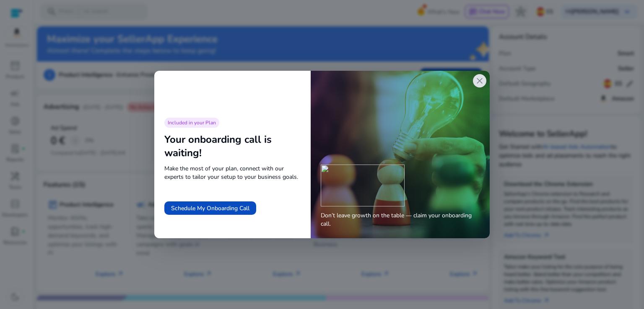 The height and width of the screenshot is (309, 644). What do you see at coordinates (192, 123) in the screenshot?
I see `span: Included in your Plan` at bounding box center [192, 123].